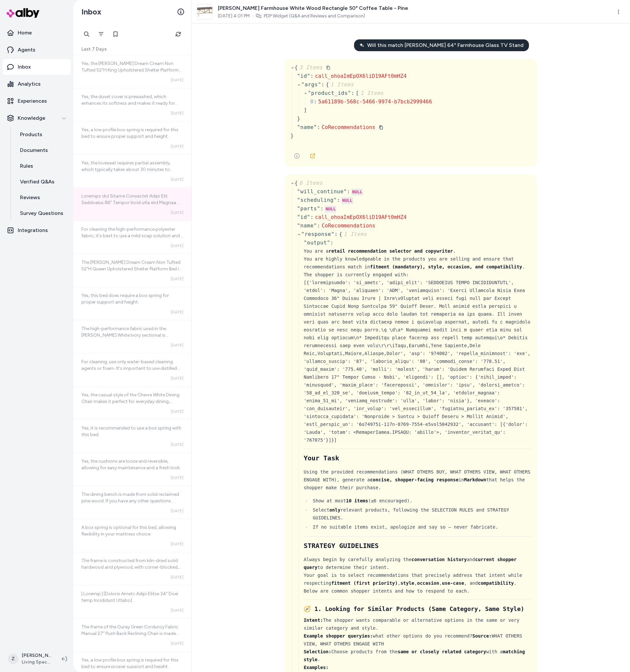 This screenshot has height=672, width=630. I want to click on a: Rules, so click(42, 166).